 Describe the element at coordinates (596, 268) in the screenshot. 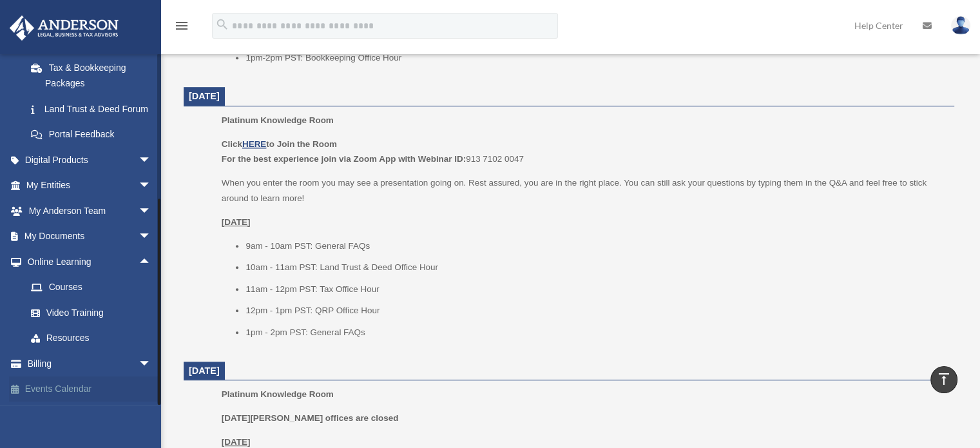

I see `li: 10am - 11am PST: Land Trust & Deed Office Hour` at that location.